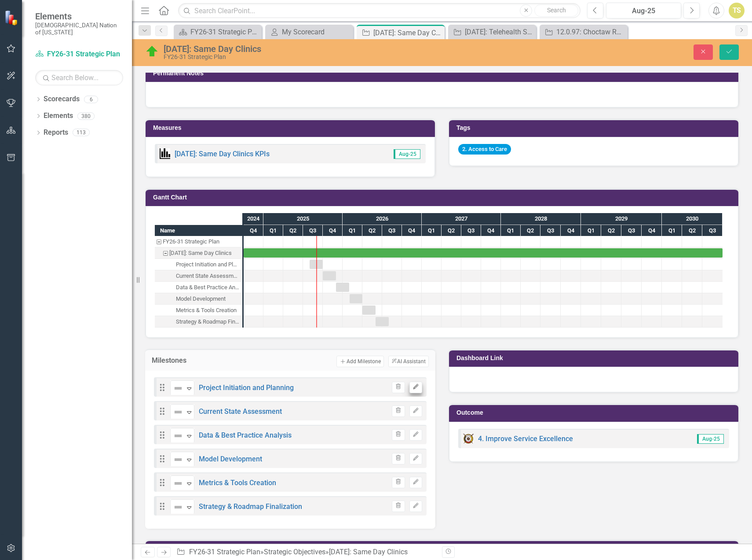 The width and height of the screenshot is (752, 560). Describe the element at coordinates (444, 73) in the screenshot. I see `h3: Permanent Notes` at that location.